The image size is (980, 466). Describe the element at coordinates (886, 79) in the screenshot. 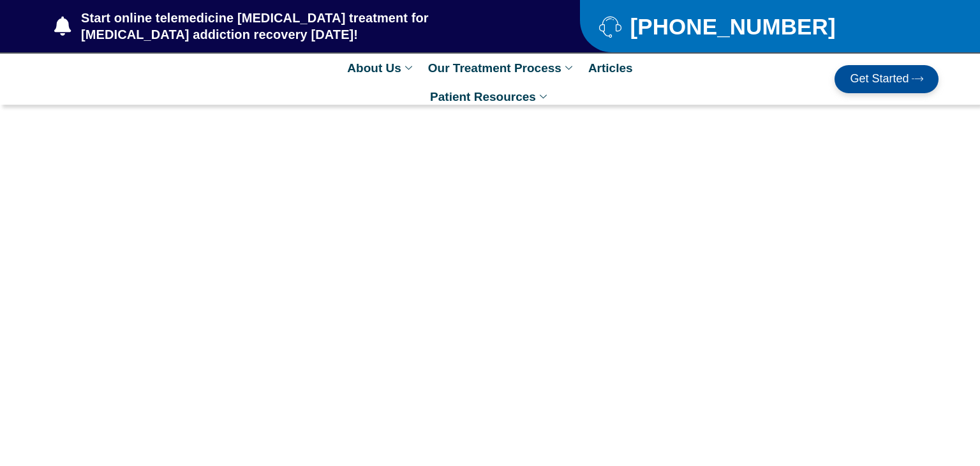

I see `a: Get Started` at that location.